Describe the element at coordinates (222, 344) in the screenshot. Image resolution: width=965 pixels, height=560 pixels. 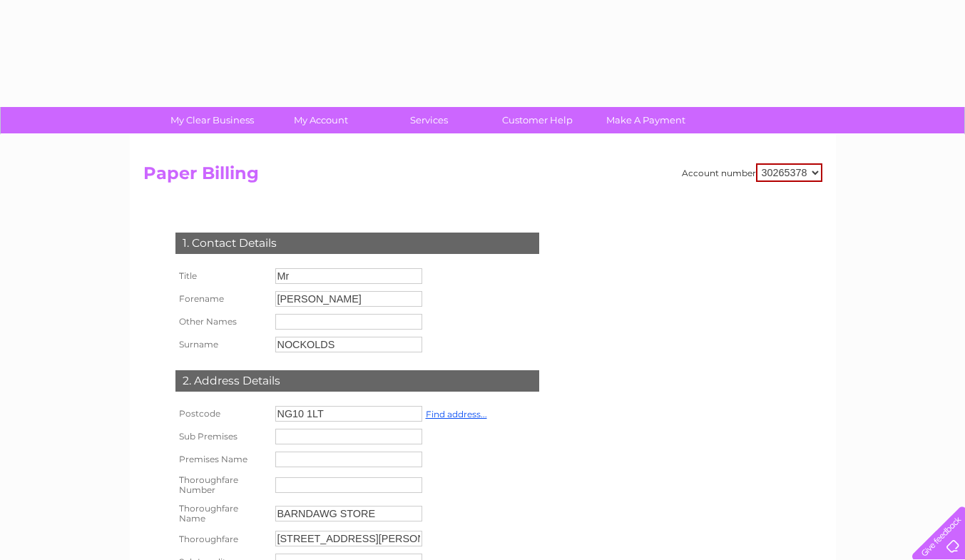
I see `th: Surname` at that location.